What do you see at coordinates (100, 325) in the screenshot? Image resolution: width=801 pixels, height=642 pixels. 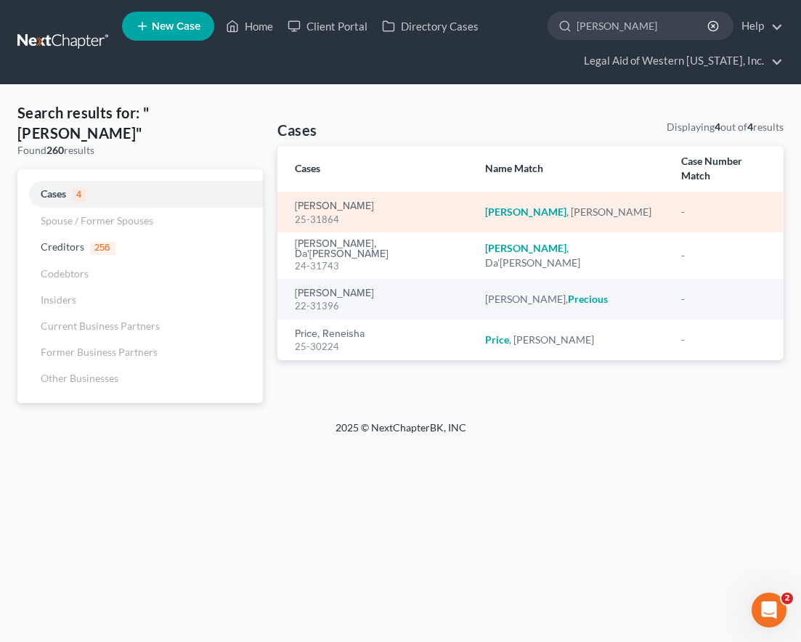 I see `span: Current Business Partners` at bounding box center [100, 325].